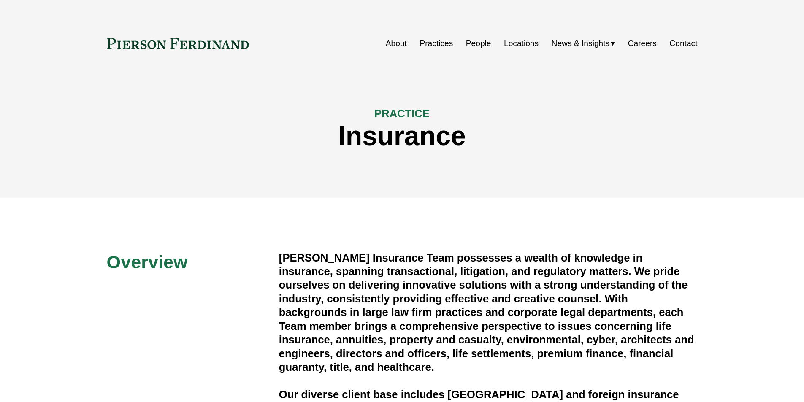  Describe the element at coordinates (402, 113) in the screenshot. I see `span: PRACTICE` at that location.